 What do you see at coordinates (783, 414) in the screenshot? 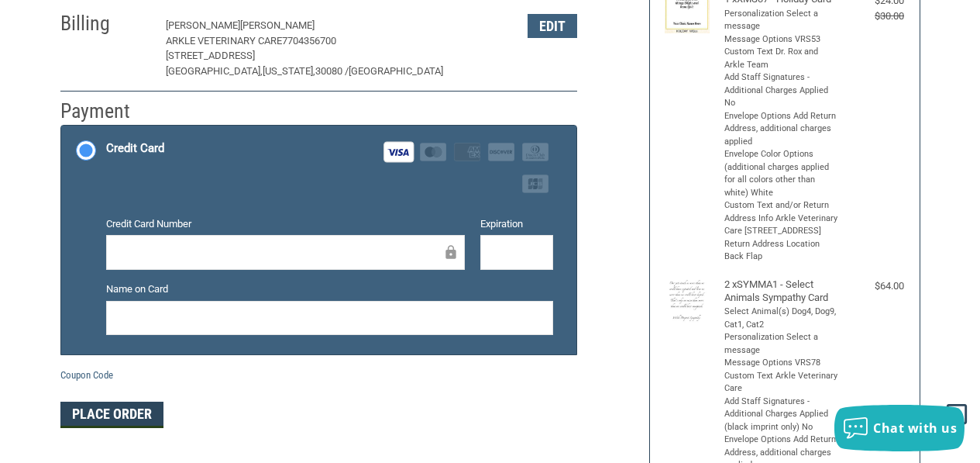
I see `li: Add Staff Signatures - Additional Charges Applied (black imprint only) No` at bounding box center [783, 414].